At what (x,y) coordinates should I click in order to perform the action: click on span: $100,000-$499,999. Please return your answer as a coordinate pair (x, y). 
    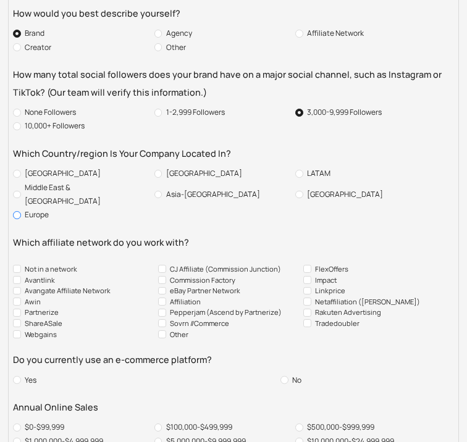
    Looking at the image, I should click on (199, 427).